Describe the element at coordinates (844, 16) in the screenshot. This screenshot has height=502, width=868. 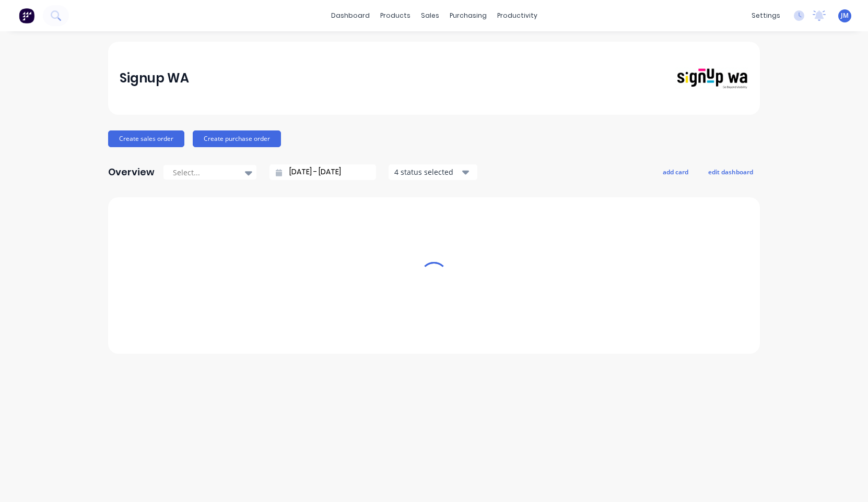
I see `span: JM` at that location.